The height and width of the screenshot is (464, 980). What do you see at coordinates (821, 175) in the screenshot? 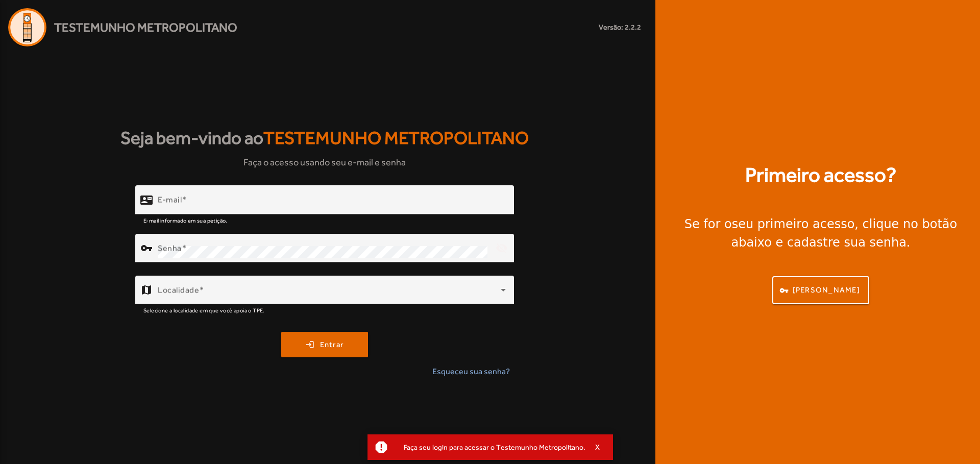
I see `strong: Primeiro acesso?` at bounding box center [821, 175].